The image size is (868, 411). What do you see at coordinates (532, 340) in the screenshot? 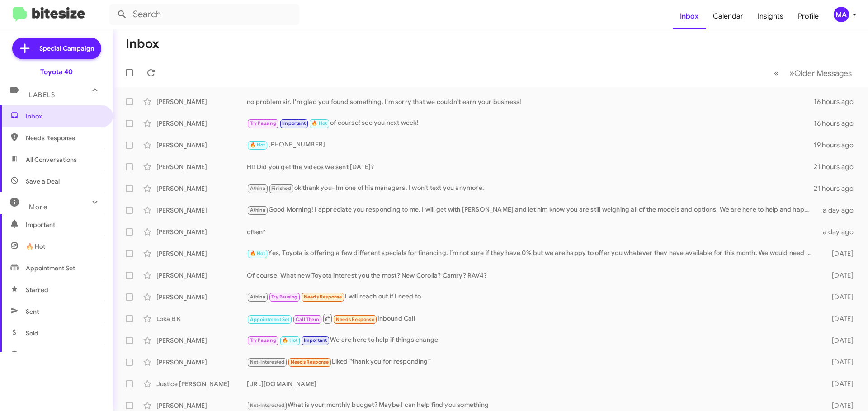
I see `div: We are here to help if things change` at bounding box center [532, 340].